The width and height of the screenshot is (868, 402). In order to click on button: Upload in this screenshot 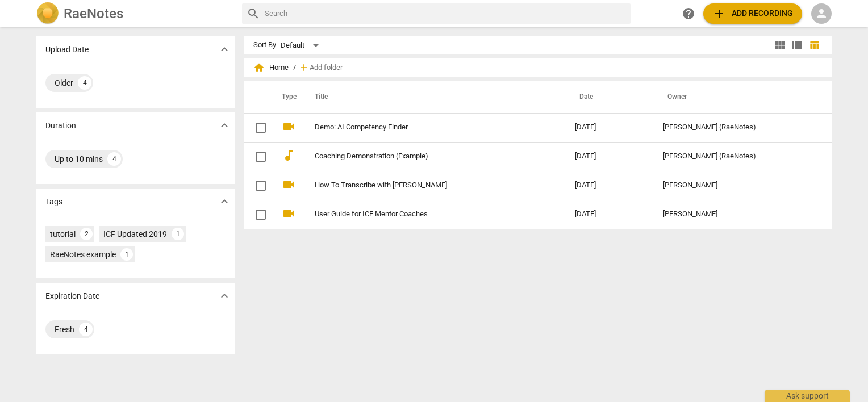, I will do `click(753, 14)`.